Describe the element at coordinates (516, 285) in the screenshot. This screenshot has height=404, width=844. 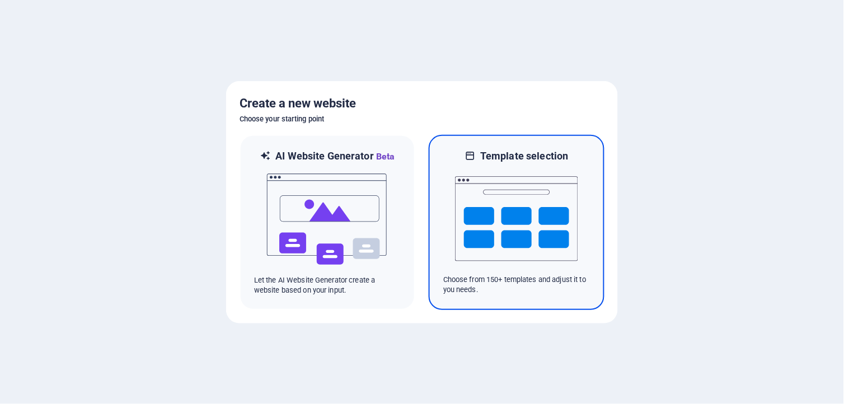
I see `p: Choose from 150+ templates and adjust it to you needs.` at that location.